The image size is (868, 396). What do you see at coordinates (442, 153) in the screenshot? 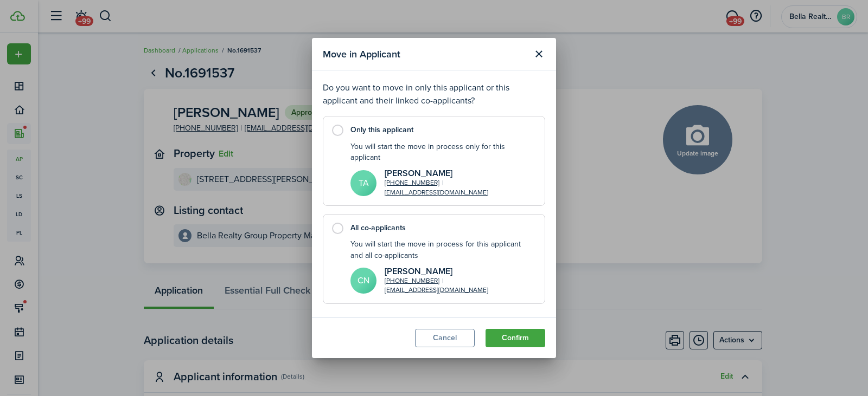
I see `div: You will start the move in process only for this applicant` at bounding box center [442, 153].